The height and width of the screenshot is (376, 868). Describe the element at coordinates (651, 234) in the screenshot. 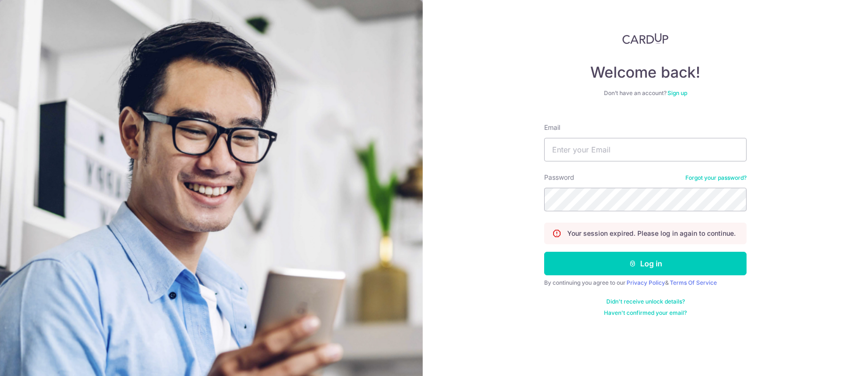

I see `p: Your session expired. Please log in again to continue.` at that location.